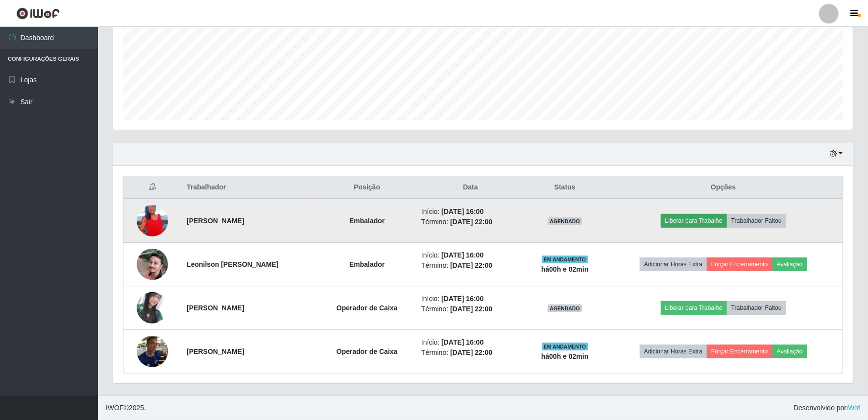  I want to click on img: 1749039440131.jpeg, so click(152, 264).